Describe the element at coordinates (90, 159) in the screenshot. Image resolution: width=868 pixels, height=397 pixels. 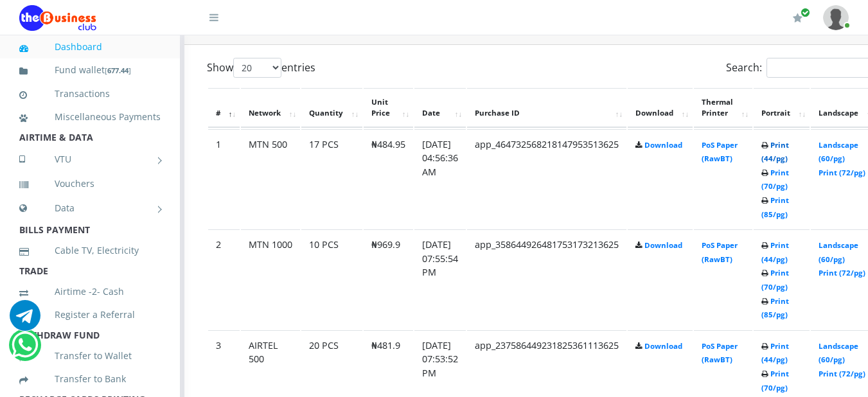
I see `a: VTU` at that location.